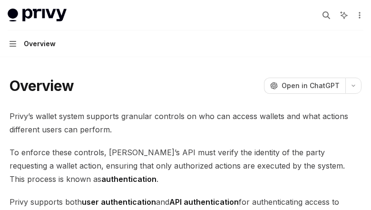 This screenshot has height=210, width=371. I want to click on h1: Overview, so click(41, 86).